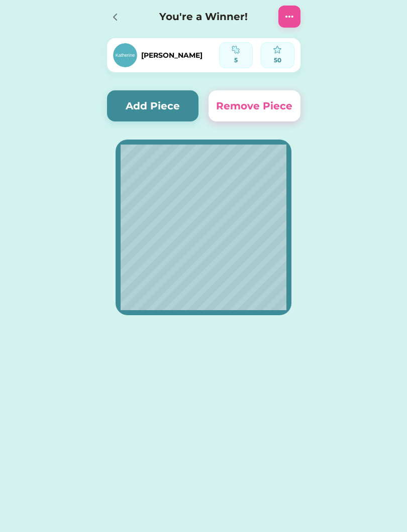 The height and width of the screenshot is (532, 407). Describe the element at coordinates (254, 106) in the screenshot. I see `button: Remove Piece` at that location.